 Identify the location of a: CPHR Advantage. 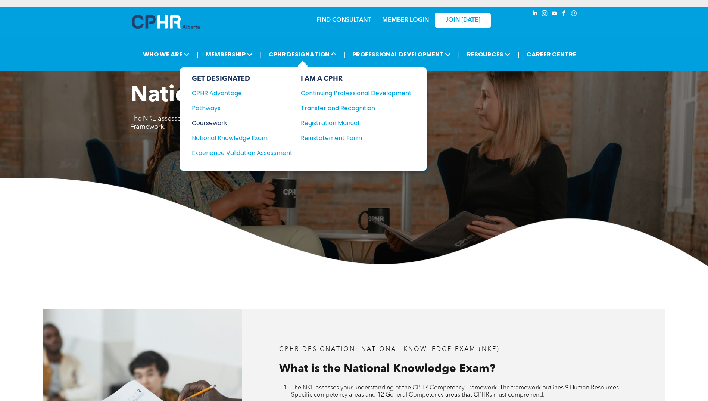
(242, 93).